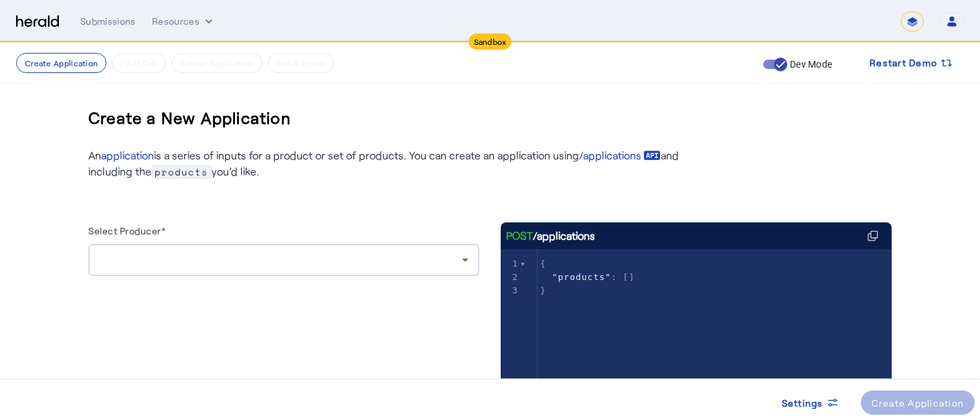 Image resolution: width=980 pixels, height=420 pixels. Describe the element at coordinates (809, 64) in the screenshot. I see `label: Dev Mode` at that location.